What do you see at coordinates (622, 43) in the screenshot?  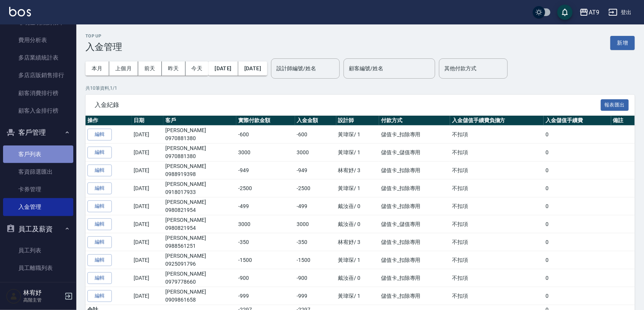 I see `a: 新增` at bounding box center [622, 43].